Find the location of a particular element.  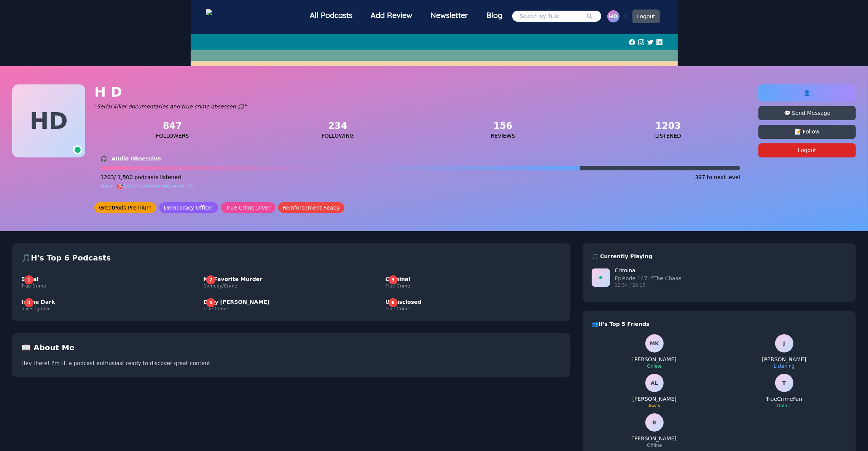

p: Episode 147: "The Chase" is located at coordinates (649, 279).